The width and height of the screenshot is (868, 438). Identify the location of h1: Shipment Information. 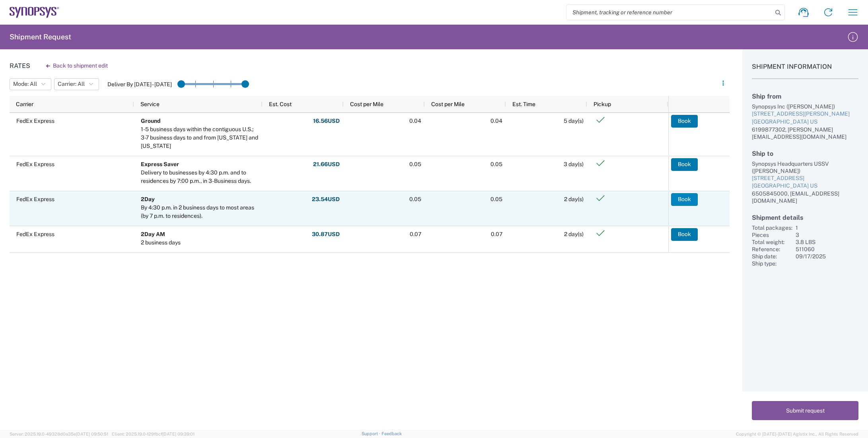
(805, 70).